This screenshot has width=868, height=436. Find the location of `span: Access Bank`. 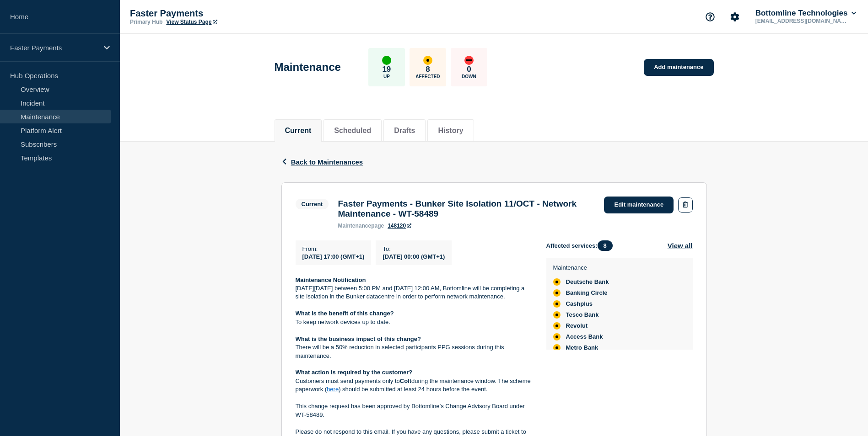

span: Access Bank is located at coordinates (584, 337).